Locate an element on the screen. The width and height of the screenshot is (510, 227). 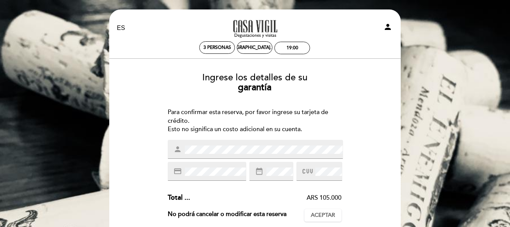
i: credit_card is located at coordinates (178, 172).